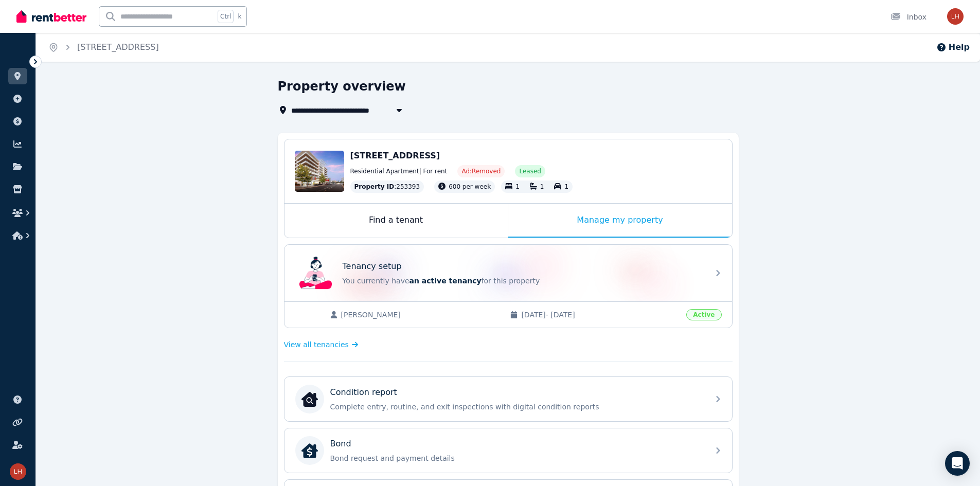 This screenshot has height=486, width=980. I want to click on span: Ad: Removed, so click(481, 172).